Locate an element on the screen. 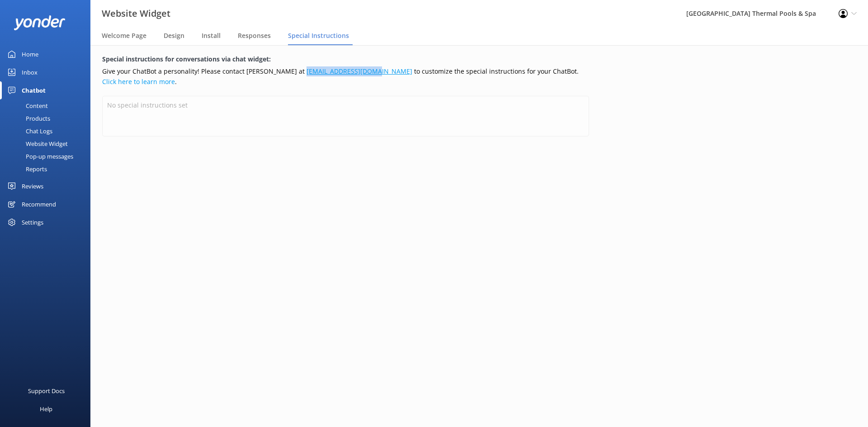 Image resolution: width=868 pixels, height=427 pixels. div: Help is located at coordinates (46, 409).